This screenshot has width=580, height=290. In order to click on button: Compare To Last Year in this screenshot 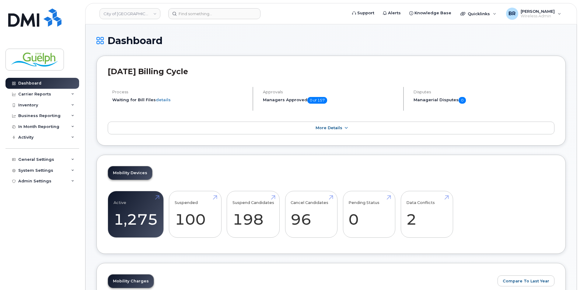, I will do `click(526, 281)`.